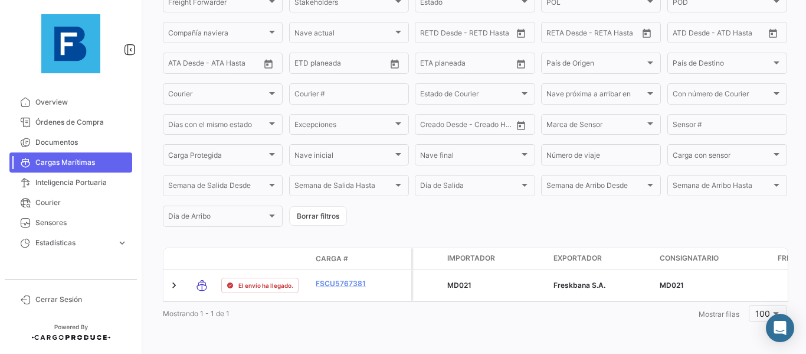 The height and width of the screenshot is (354, 806). I want to click on span: Documentos, so click(81, 142).